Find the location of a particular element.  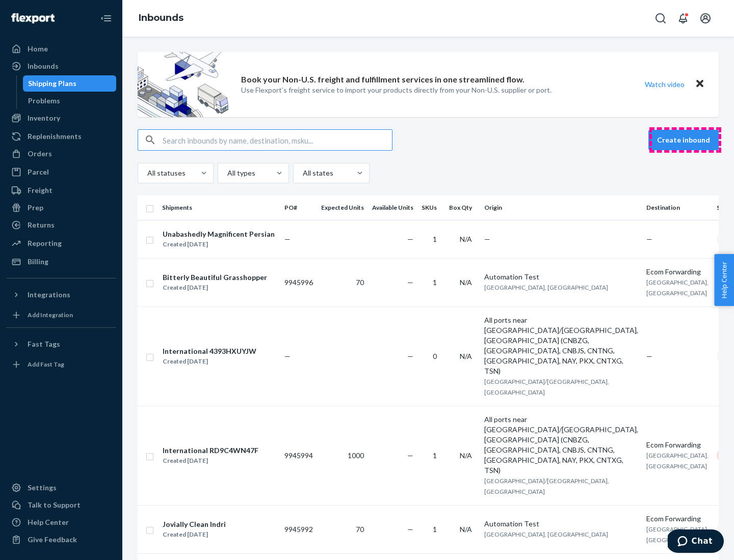

div: Settings is located at coordinates (42, 488).